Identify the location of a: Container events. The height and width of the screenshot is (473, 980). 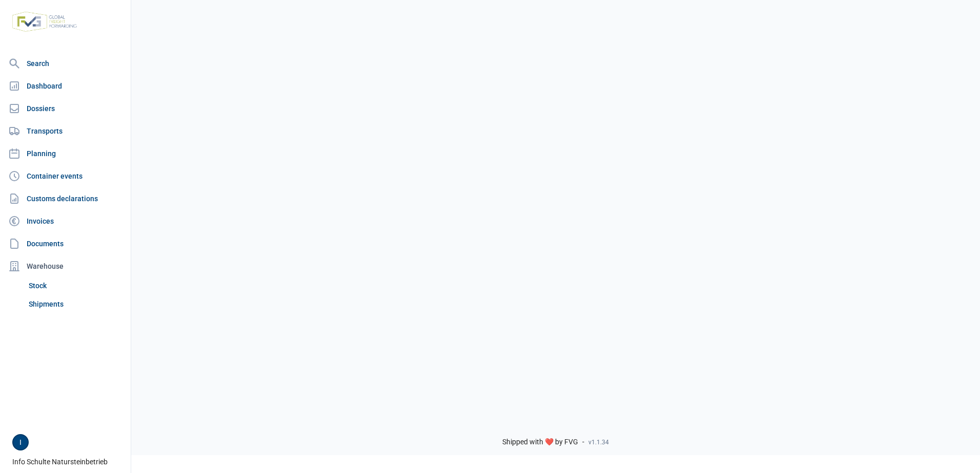
(65, 176).